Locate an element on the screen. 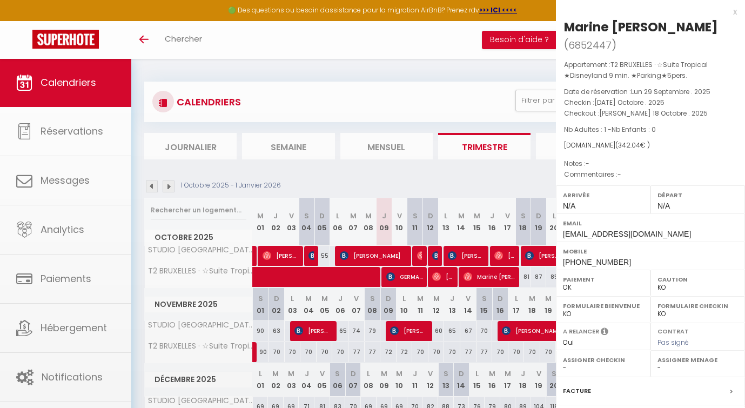 Image resolution: width=745 pixels, height=408 pixels. p: Notes : is located at coordinates (651, 164).